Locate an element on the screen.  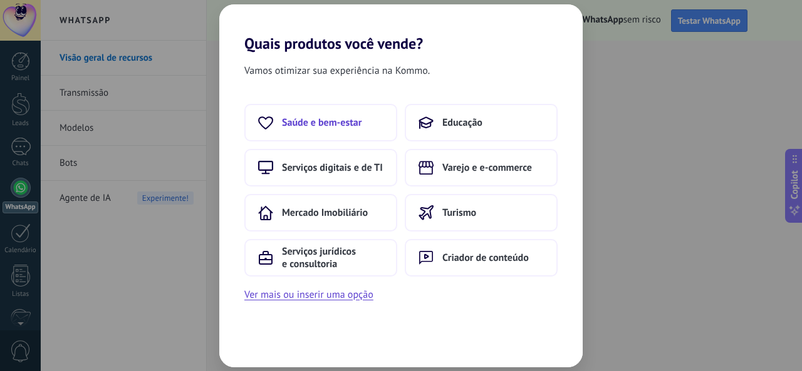
span: Varejo e e-commerce is located at coordinates (487, 168).